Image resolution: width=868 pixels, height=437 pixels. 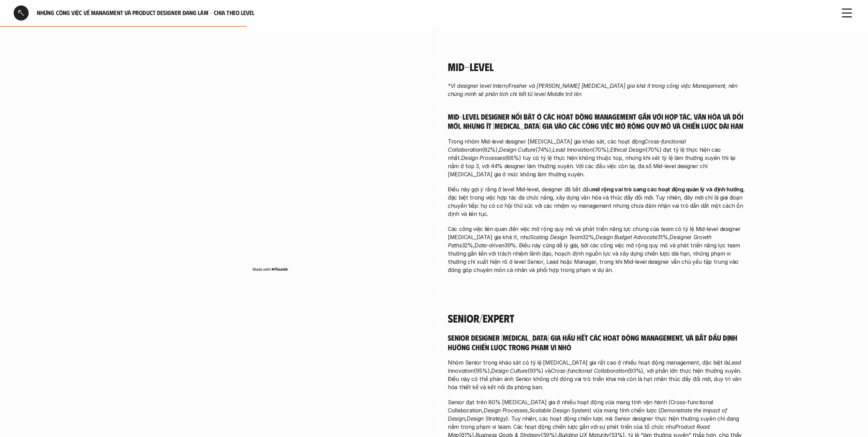 I want to click on em: Scalable Design System, so click(x=559, y=410).